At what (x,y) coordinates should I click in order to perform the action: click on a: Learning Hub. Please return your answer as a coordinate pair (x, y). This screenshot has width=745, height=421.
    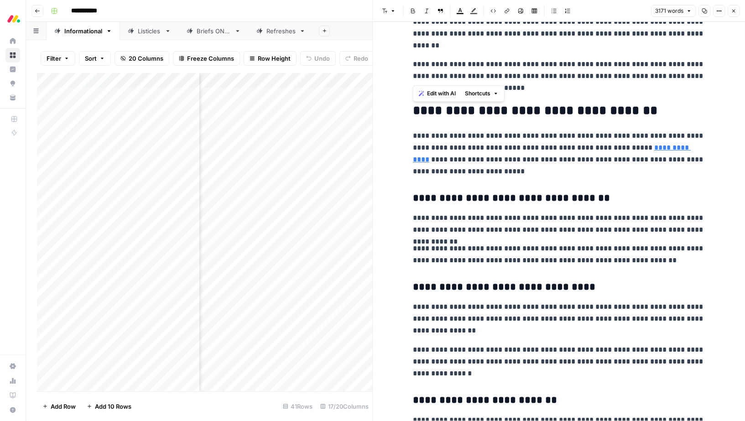
    Looking at the image, I should click on (13, 395).